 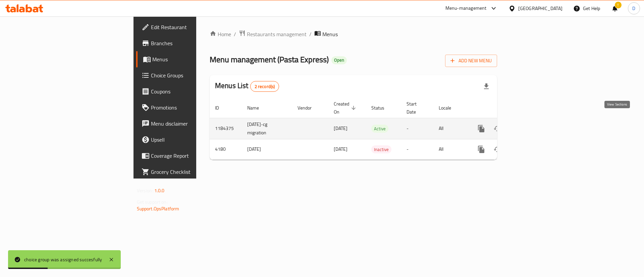 What do you see at coordinates (222, 108) in the screenshot?
I see `span: ID` at bounding box center [222, 108].